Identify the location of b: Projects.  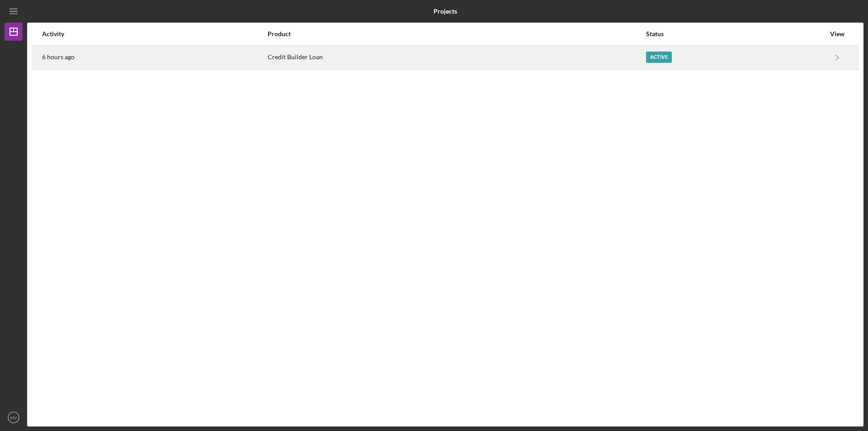
(445, 12).